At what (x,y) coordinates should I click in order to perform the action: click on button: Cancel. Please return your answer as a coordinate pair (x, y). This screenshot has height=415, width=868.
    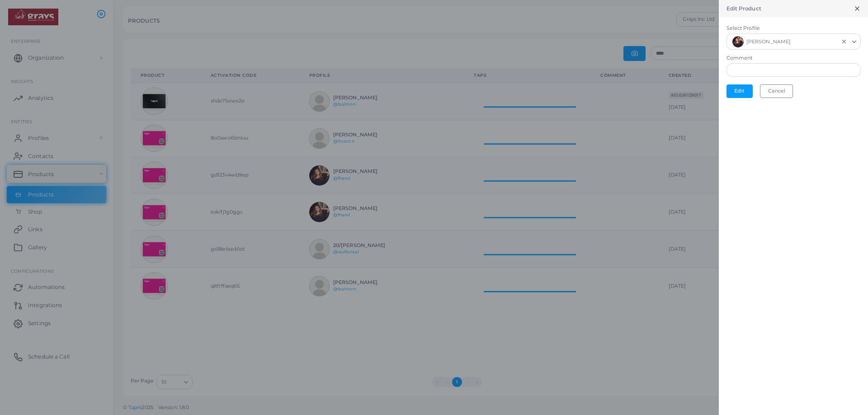
    Looking at the image, I should click on (776, 91).